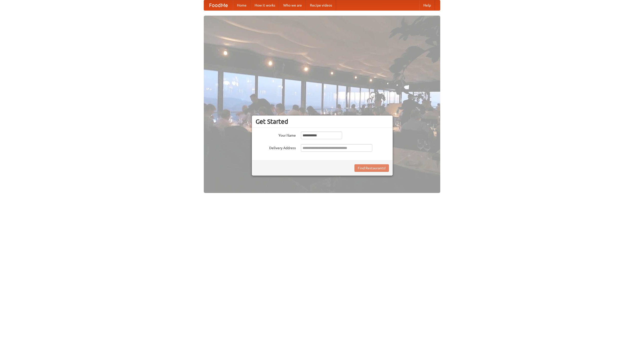 This screenshot has width=644, height=356. What do you see at coordinates (276, 134) in the screenshot?
I see `label: Your Name` at bounding box center [276, 134].